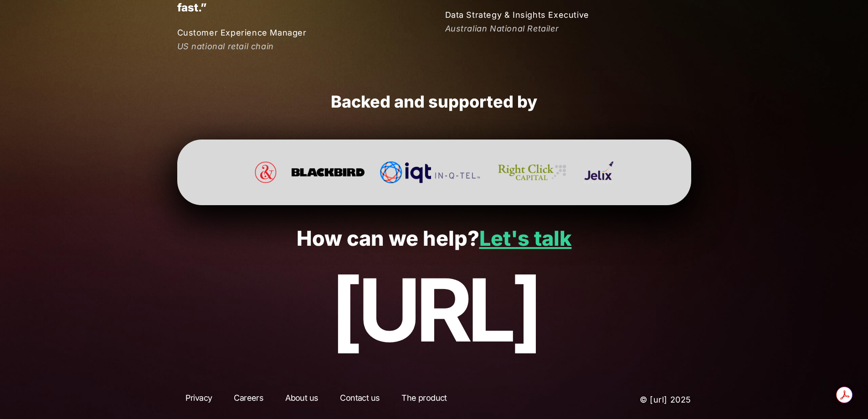  I want to click on a: Blackbird Ventures Website, so click(328, 172).